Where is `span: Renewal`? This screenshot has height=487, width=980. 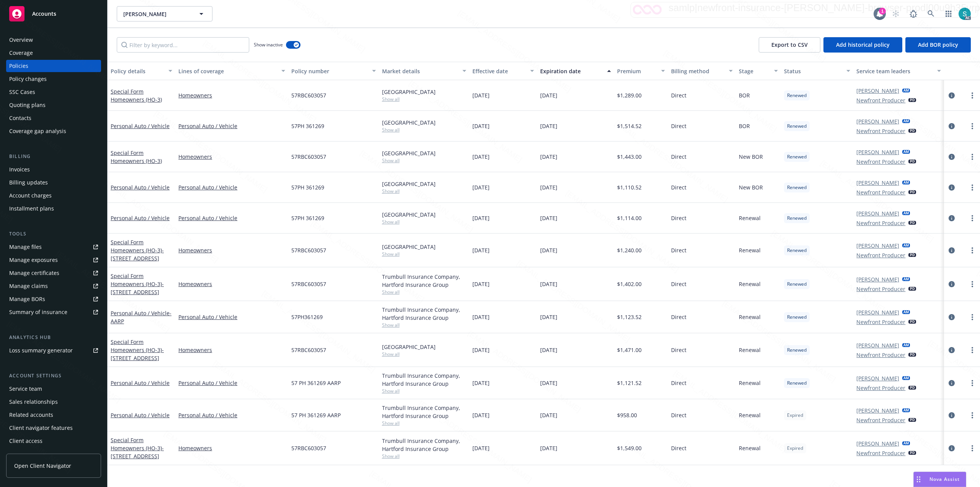
span: Renewal is located at coordinates (749, 218).